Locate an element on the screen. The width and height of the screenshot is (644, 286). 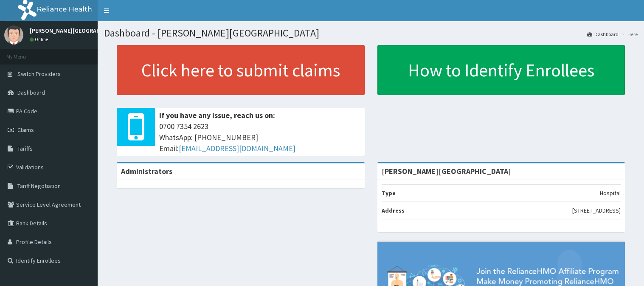
li: Here is located at coordinates (628, 34).